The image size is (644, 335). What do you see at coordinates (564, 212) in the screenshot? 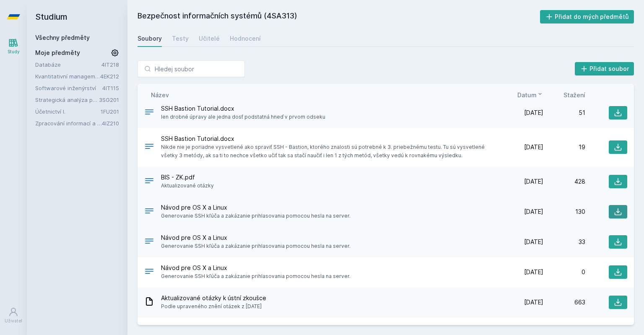
I see `div: 130` at bounding box center [564, 212].